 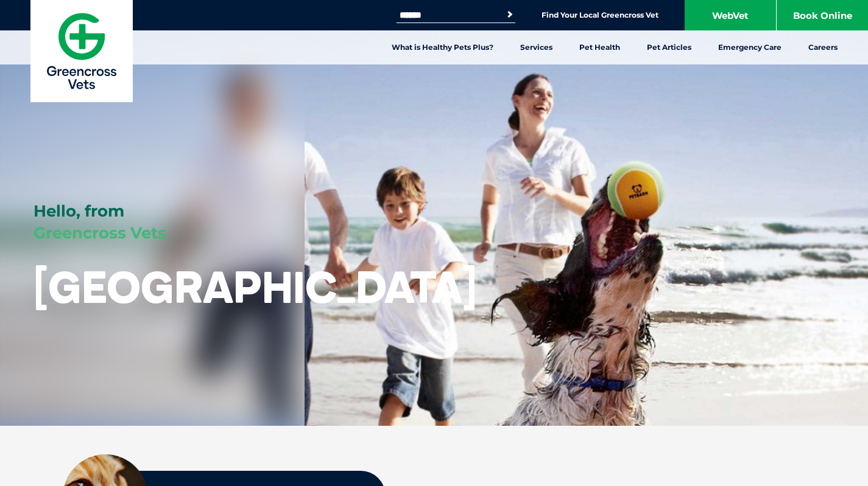 I want to click on a: Services, so click(x=536, y=48).